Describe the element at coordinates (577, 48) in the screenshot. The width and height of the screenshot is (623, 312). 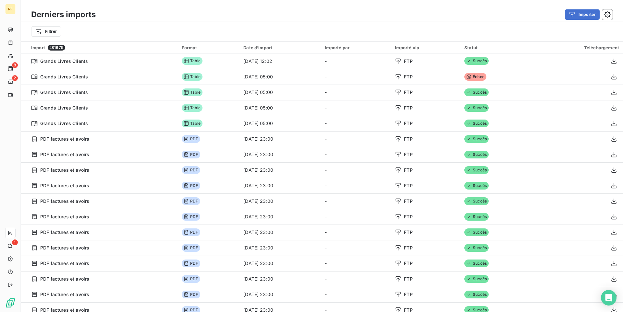
I see `div: Téléchargement` at that location.